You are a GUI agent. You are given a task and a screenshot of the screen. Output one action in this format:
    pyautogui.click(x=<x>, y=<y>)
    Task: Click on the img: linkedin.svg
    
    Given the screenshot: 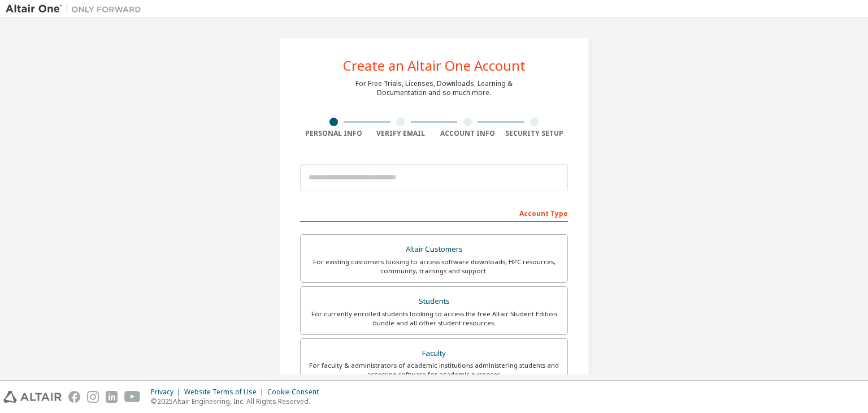 What is the action you would take?
    pyautogui.click(x=111, y=397)
    